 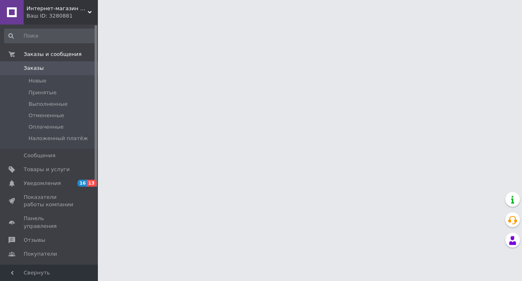 What do you see at coordinates (46, 115) in the screenshot?
I see `span: Отмененные` at bounding box center [46, 115].